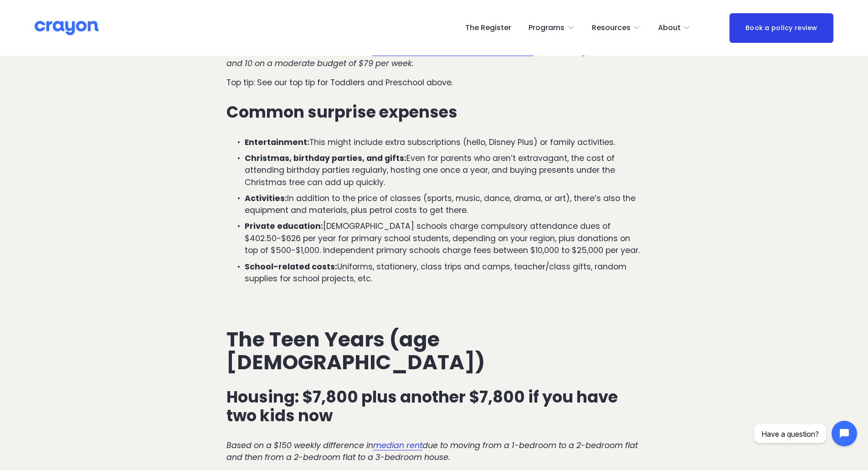  I want to click on strong: Private education:, so click(284, 226).